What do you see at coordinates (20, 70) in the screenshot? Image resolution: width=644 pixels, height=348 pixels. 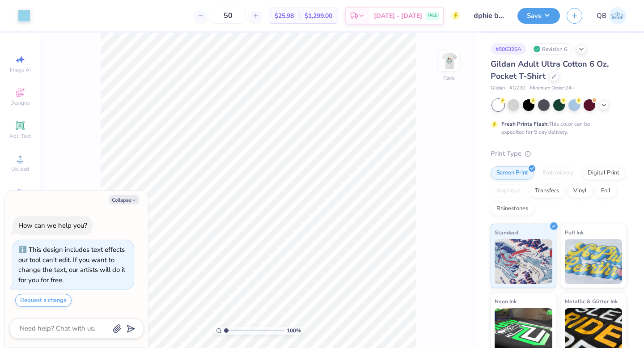 I see `span: Image AI` at bounding box center [20, 70].